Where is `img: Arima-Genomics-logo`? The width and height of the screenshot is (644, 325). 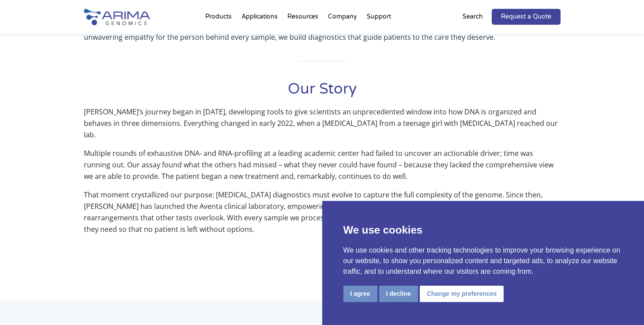
img: Arima-Genomics-logo is located at coordinates (117, 17).